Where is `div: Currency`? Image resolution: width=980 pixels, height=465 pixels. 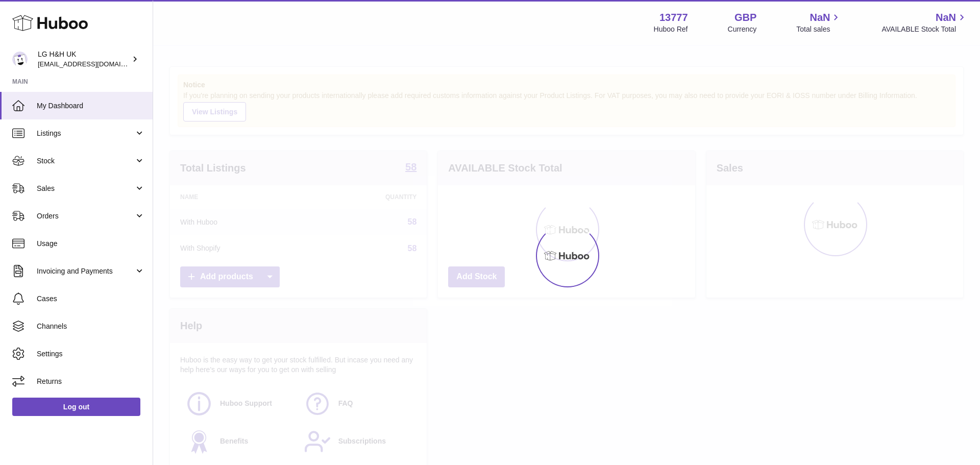
div: Currency is located at coordinates (742, 29).